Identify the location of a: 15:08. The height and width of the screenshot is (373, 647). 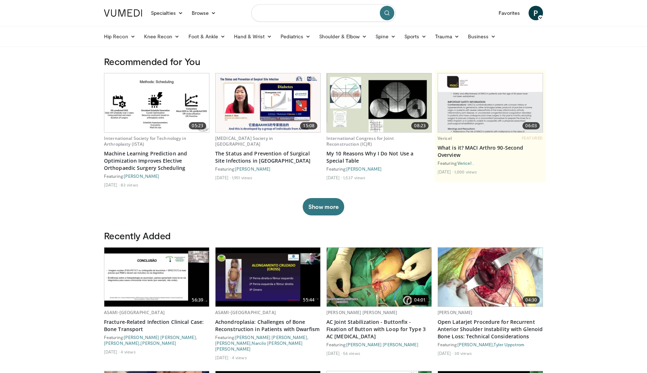
(268, 103).